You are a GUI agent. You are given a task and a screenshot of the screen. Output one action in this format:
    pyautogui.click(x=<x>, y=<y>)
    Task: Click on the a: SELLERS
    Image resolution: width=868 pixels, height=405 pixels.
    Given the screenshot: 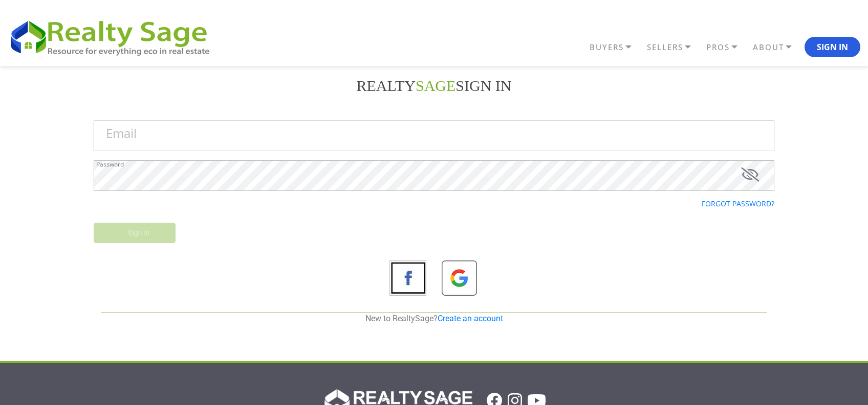 What is the action you would take?
    pyautogui.click(x=674, y=47)
    